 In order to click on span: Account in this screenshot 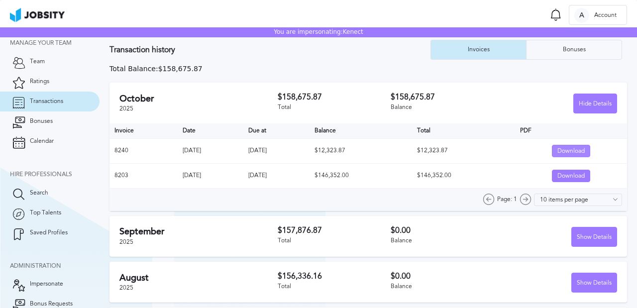, I will do `click(605, 15)`.